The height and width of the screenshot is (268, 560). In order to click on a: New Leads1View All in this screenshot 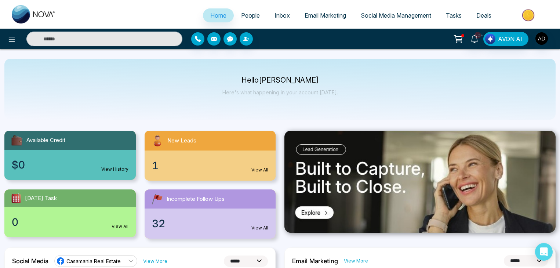, I will do `click(210, 156)`.